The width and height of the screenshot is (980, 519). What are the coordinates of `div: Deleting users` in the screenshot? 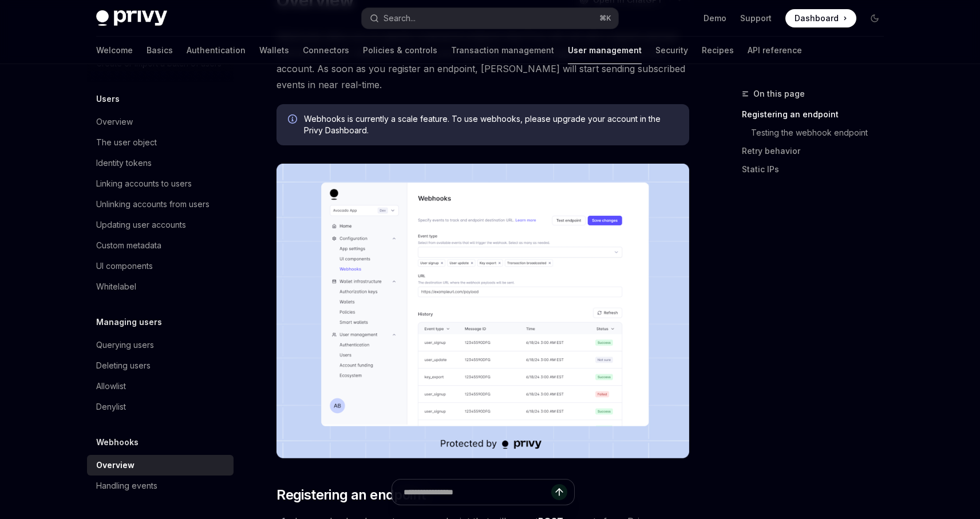 It's located at (123, 365).